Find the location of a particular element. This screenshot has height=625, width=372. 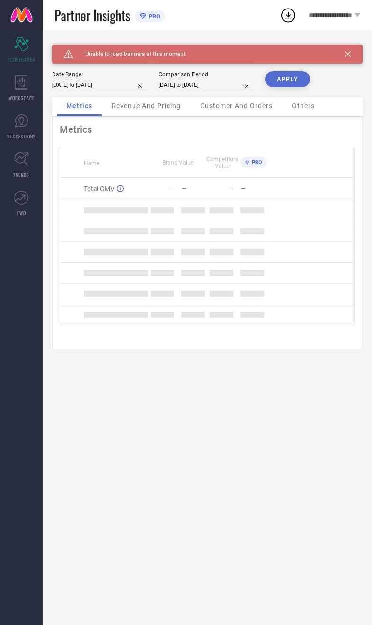

button: APPLY is located at coordinates (288, 79).